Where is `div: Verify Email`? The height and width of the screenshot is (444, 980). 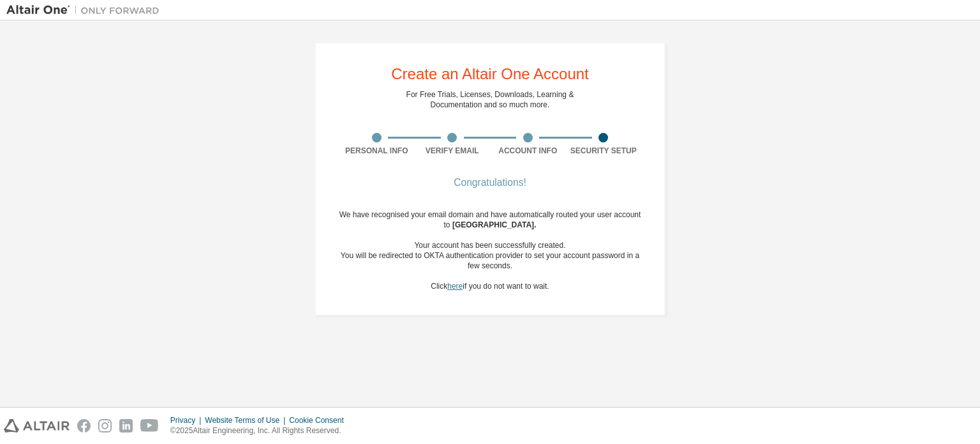
div: Verify Email is located at coordinates (453, 151).